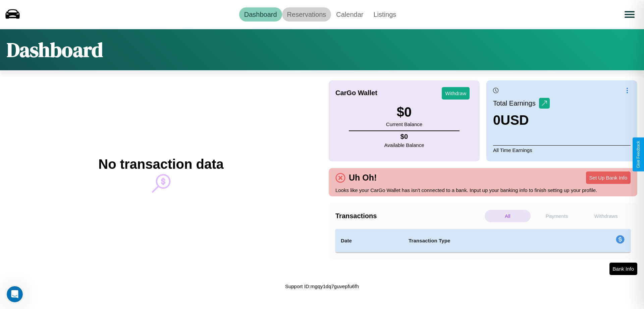  Describe the element at coordinates (562, 150) in the screenshot. I see `p: All Time Earnings` at that location.